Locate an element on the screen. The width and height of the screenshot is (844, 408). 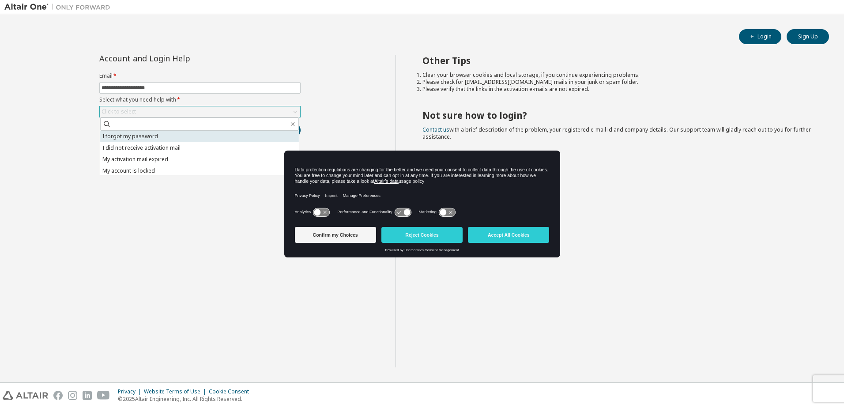
li: Clear your browser cookies and local storage, if you continue experiencing problems. is located at coordinates (618, 75).